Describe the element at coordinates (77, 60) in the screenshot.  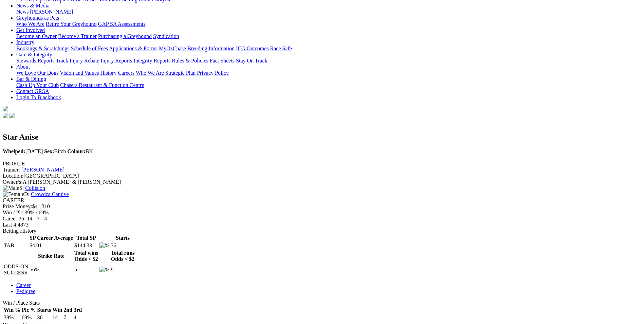
I see `a: Track Injury Rebate` at that location.